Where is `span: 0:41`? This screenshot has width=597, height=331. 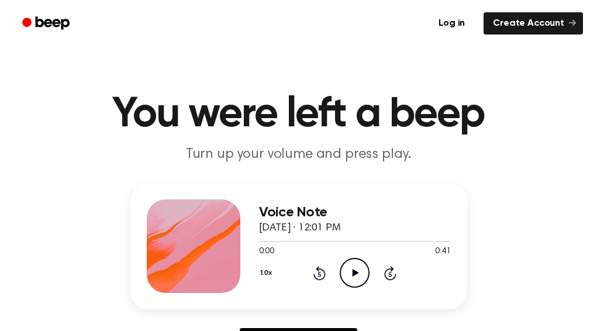 span: 0:41 is located at coordinates (443, 252).